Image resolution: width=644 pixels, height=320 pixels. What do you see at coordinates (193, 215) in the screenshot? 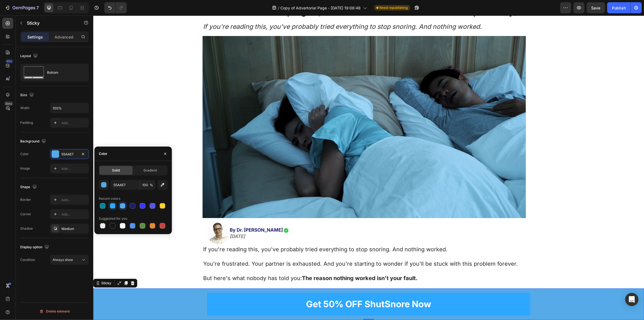
I see `img: gempages_580209516545573636-98dac071-1e40-45c9-90fb-7362f5ff254d.png` at bounding box center [193, 215].